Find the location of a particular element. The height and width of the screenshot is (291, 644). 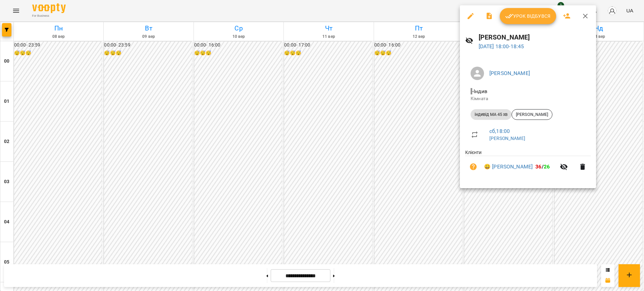

span: індивід МА 45 хв is located at coordinates (490, 114).